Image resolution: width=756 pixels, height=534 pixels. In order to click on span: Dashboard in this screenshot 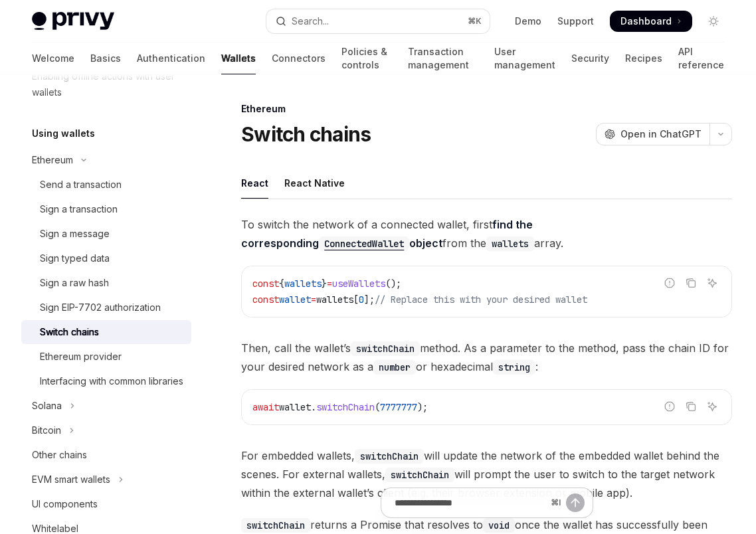, I will do `click(646, 21)`.